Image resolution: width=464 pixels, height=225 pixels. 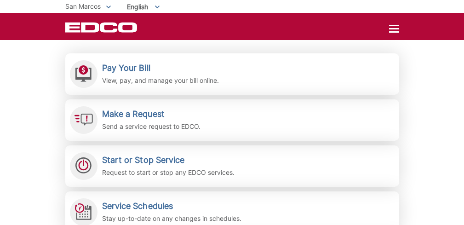 What do you see at coordinates (102, 27) in the screenshot?
I see `a: EDCD logo. Return to the homepage.` at bounding box center [102, 27].